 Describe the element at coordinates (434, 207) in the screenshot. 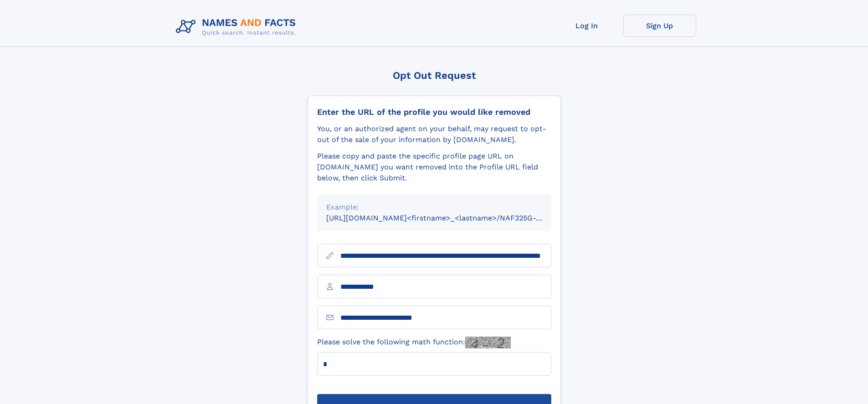

I see `div: Example:` at that location.